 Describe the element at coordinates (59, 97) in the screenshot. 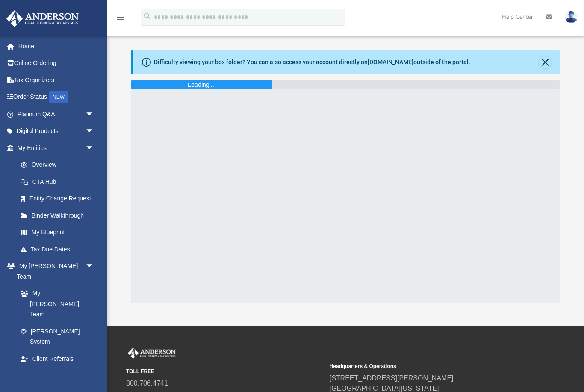

I see `div: NEW` at that location.